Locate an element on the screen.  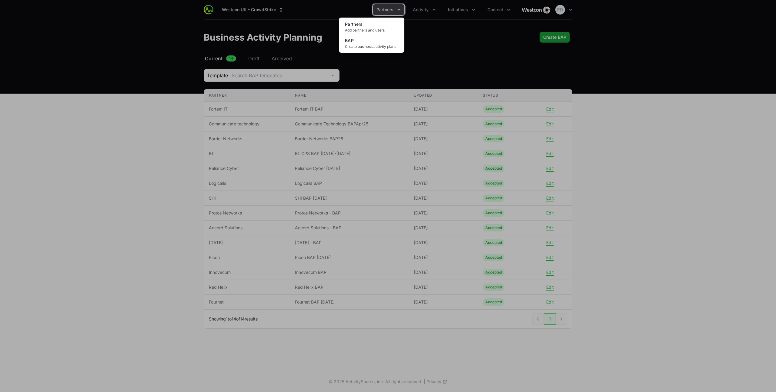
div: Main navigation is located at coordinates (364, 10).